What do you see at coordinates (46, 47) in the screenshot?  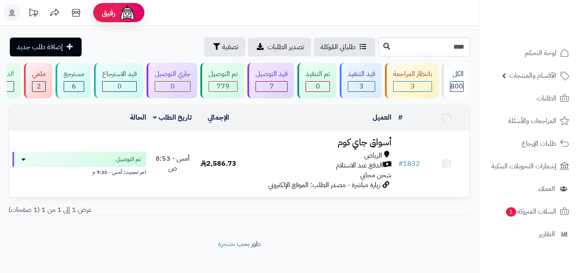 I see `a: إضافة طلب جديد` at bounding box center [46, 47].